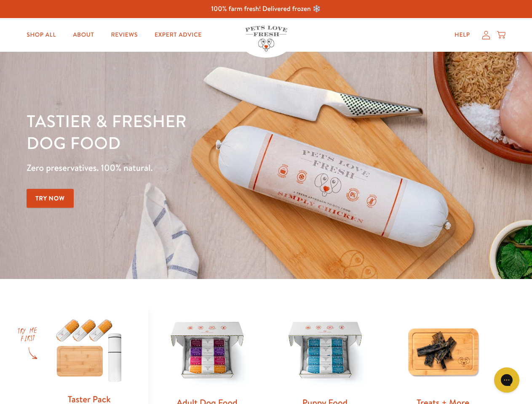  What do you see at coordinates (186, 132) in the screenshot?
I see `h1: Tastier & fresher dog food` at bounding box center [186, 132].